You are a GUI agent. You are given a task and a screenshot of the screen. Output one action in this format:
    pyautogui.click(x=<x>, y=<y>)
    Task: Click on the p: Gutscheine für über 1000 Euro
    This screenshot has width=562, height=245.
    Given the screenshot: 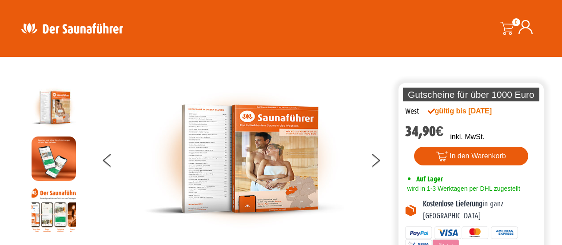 What is the action you would take?
    pyautogui.click(x=471, y=94)
    